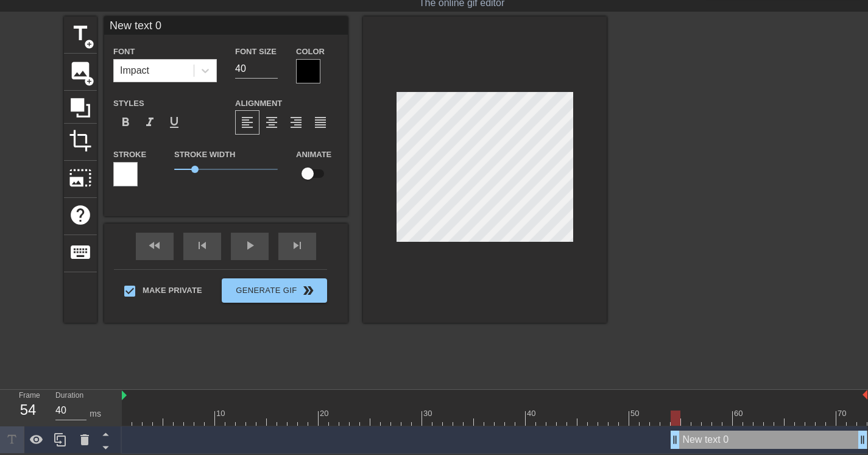 The image size is (868, 455). Describe the element at coordinates (174, 122) in the screenshot. I see `span: format_underline` at that location.